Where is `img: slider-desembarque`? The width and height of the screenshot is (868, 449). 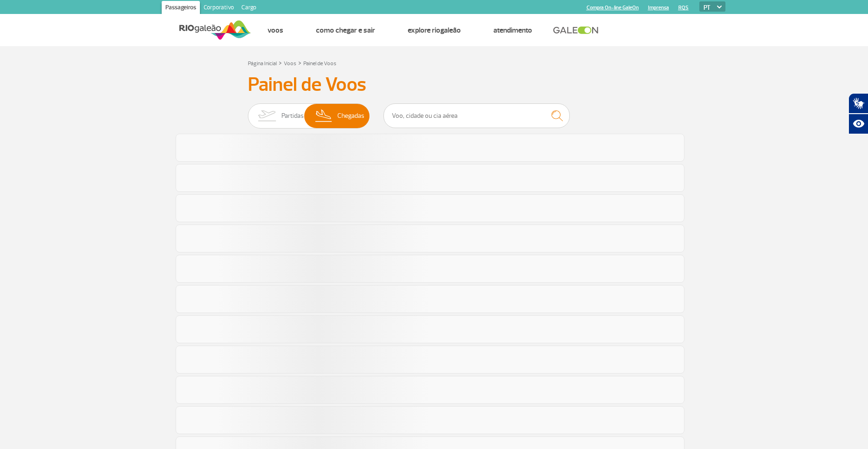
img: slider-desembarque is located at coordinates (324, 116).